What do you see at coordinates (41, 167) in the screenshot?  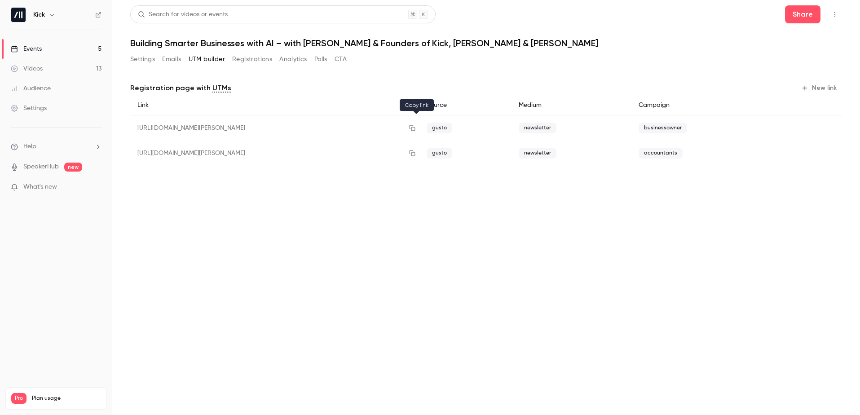 I see `a: SpeakerHub` at bounding box center [41, 167].